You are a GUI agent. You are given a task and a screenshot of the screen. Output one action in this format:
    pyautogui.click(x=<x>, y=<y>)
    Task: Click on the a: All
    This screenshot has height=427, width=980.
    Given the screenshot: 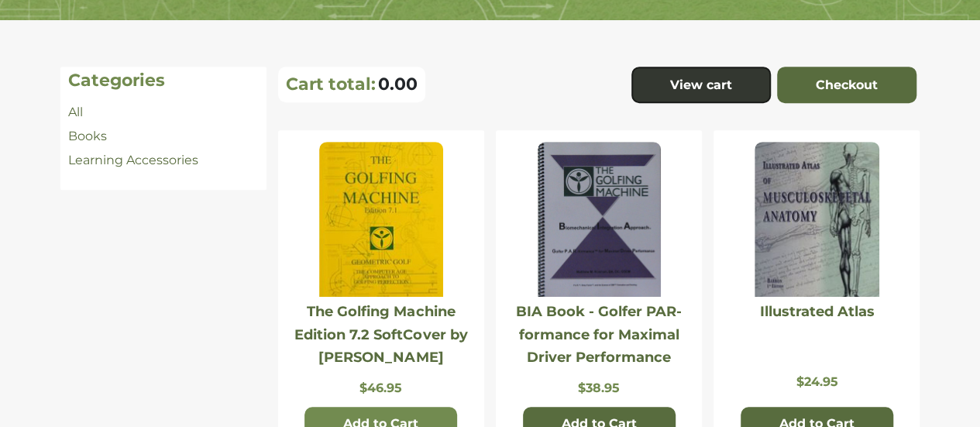 What is the action you would take?
    pyautogui.click(x=75, y=112)
    